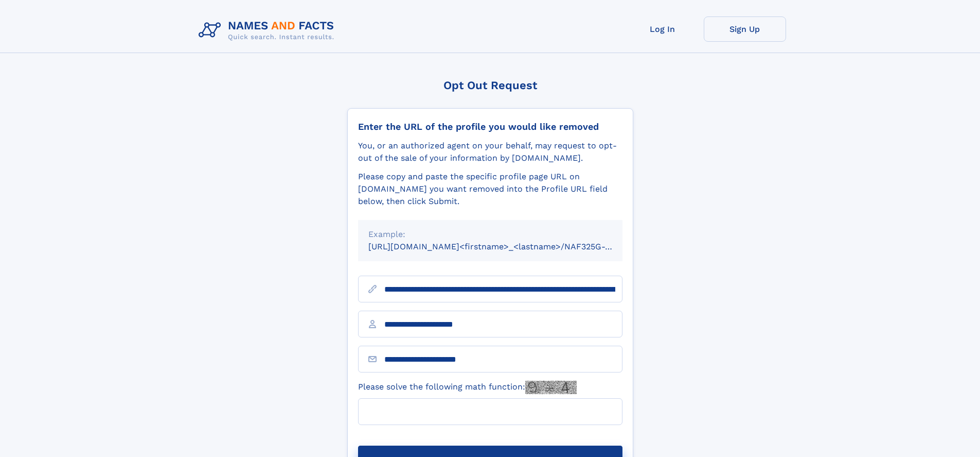  What do you see at coordinates (491, 152) in the screenshot?
I see `div: You, or an authorized agent on your behalf, may request to opt-out of the sale of your informatio...` at bounding box center [491, 152].